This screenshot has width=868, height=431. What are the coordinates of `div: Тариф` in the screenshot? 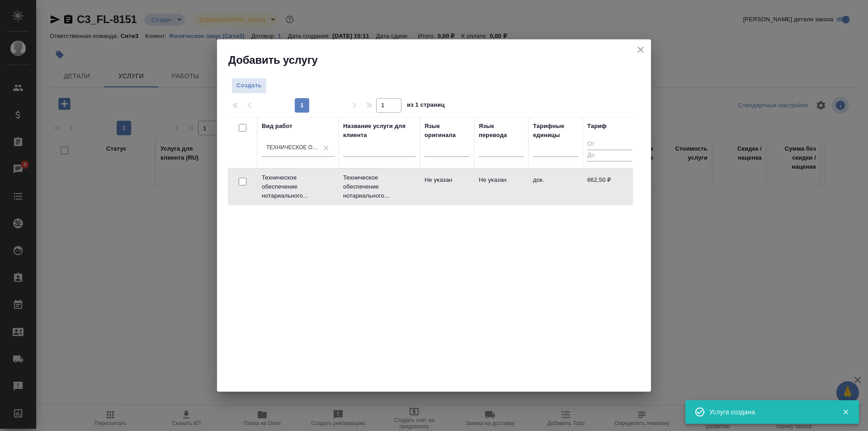 It's located at (597, 126).